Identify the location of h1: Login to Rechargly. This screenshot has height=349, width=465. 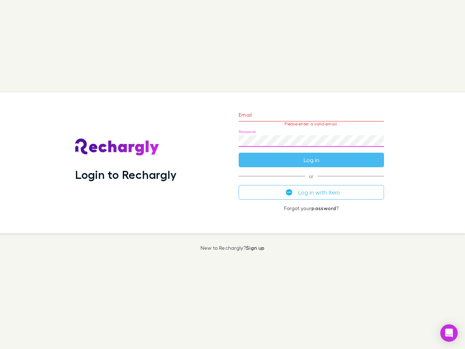
(126, 174).